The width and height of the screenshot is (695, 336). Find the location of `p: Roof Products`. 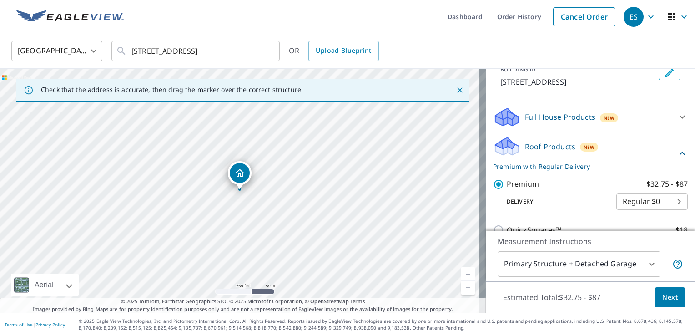

p: Roof Products is located at coordinates (550, 146).